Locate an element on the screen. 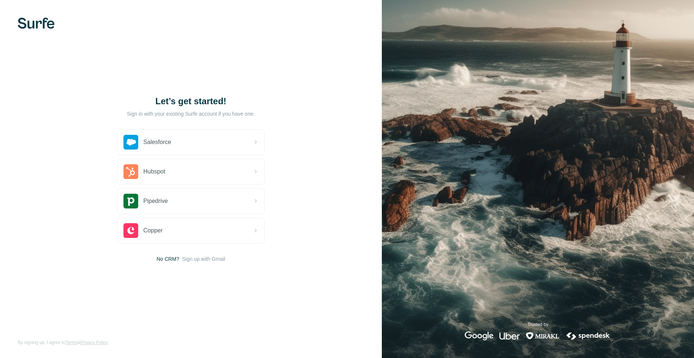 The width and height of the screenshot is (694, 358). span: Pipedrive is located at coordinates (156, 201).